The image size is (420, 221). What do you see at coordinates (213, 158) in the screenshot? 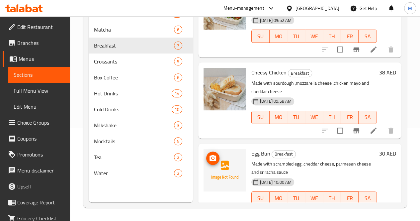
I see `button: upload picture` at bounding box center [213, 158].